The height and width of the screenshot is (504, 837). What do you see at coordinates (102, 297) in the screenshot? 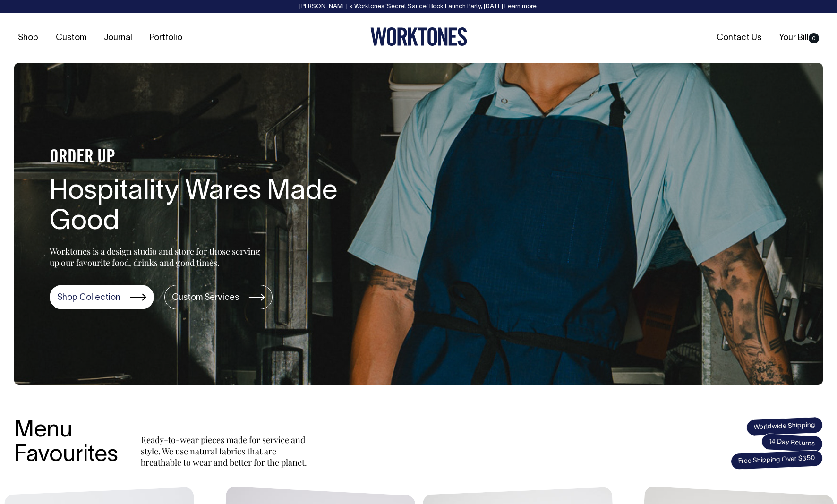
I see `a: Shop Collection` at bounding box center [102, 297].